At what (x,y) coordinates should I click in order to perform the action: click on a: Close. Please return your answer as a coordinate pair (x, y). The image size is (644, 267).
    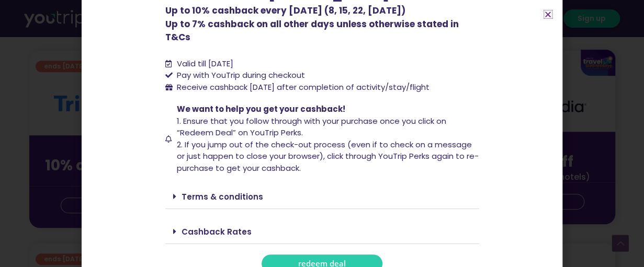
    Looking at the image, I should click on (548, 14).